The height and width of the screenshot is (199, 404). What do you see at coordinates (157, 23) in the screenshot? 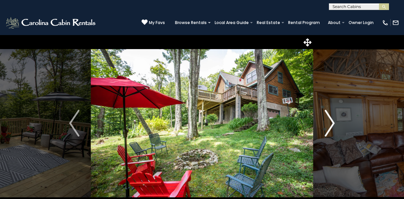
I see `span: My Favs` at bounding box center [157, 23].